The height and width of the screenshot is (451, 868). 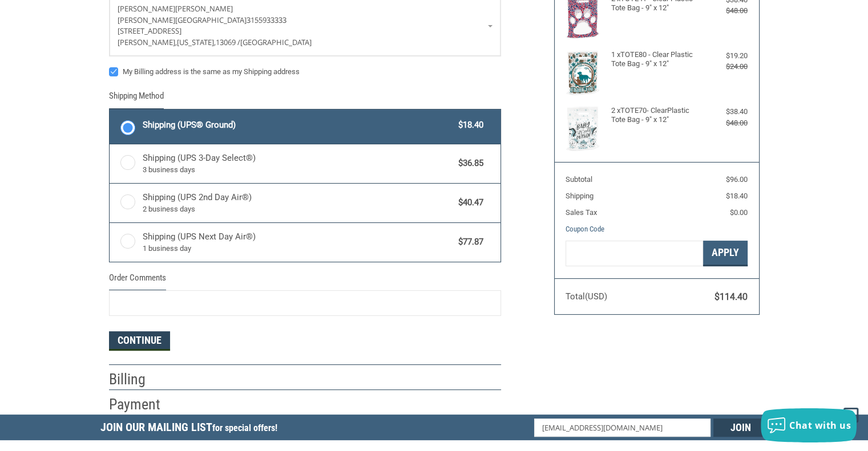 I want to click on span: Shipping (UPS Next Day Air®), so click(x=298, y=242).